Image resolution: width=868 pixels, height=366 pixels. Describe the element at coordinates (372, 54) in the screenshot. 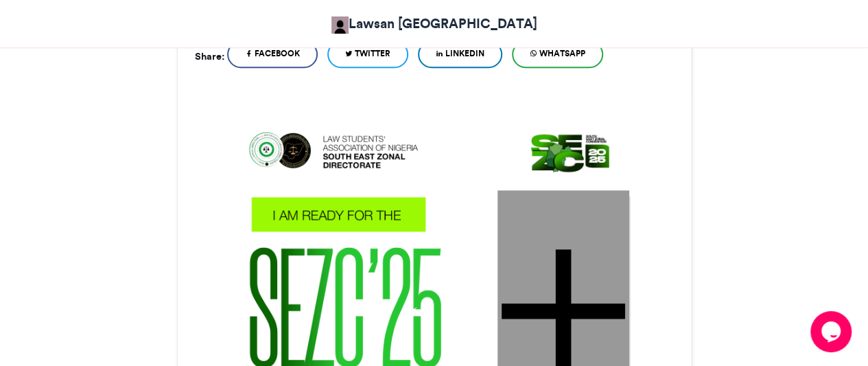

I see `span: Twitter` at that location.